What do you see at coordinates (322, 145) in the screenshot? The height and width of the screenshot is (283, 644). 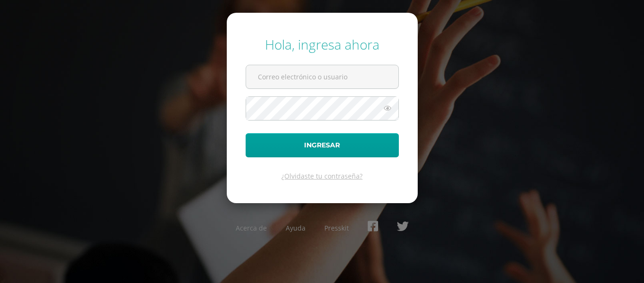 I see `button: Ingresar` at bounding box center [322, 145].